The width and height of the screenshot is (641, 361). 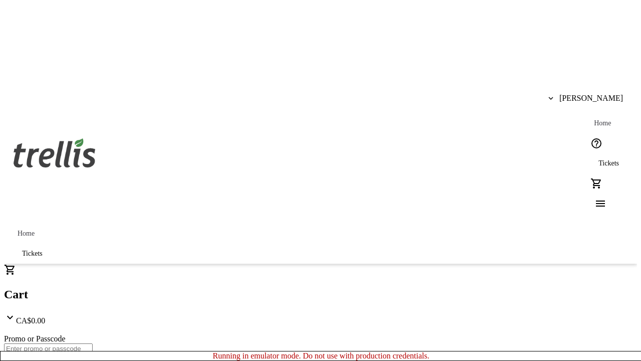 I want to click on button: Cart, so click(x=597, y=183).